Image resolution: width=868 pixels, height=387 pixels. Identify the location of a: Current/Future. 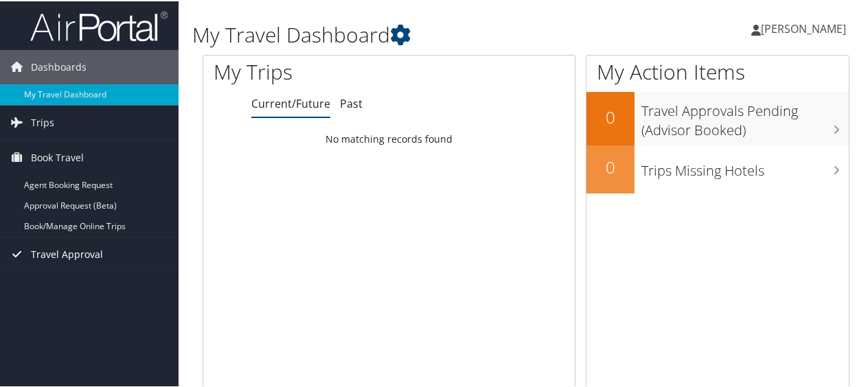
(291, 102).